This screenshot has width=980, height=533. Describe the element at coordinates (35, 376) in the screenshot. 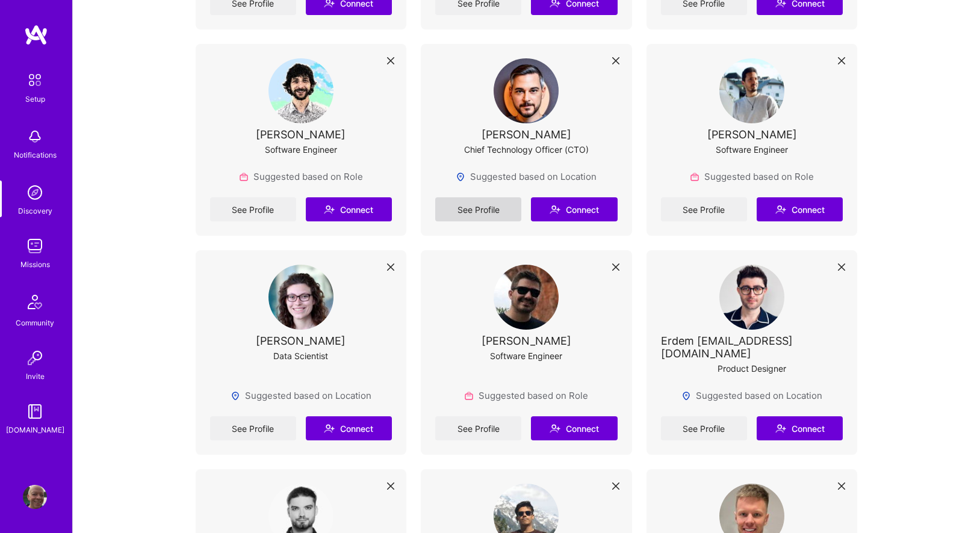

I see `div: Invite` at that location.